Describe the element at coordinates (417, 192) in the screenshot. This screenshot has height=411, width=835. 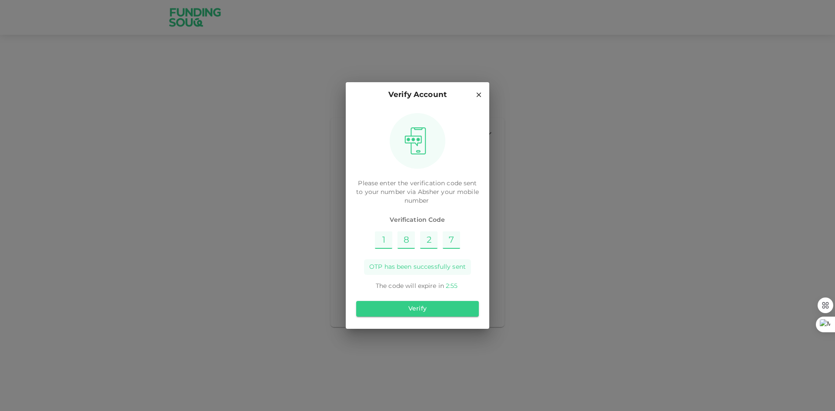
I see `p: Please enter the verification code sent to your number via Absher` at that location.